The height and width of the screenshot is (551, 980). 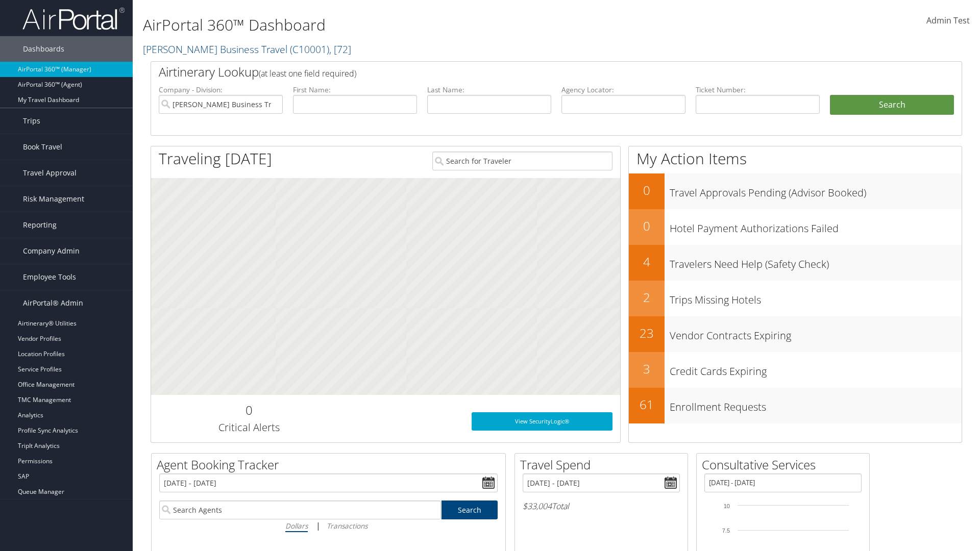 I want to click on a: Admin Test, so click(x=948, y=21).